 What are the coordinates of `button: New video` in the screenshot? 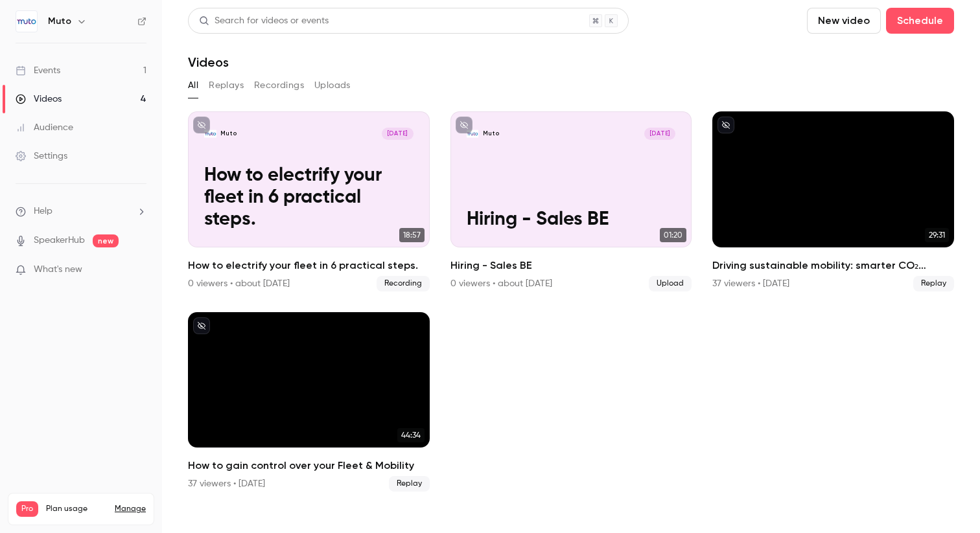 It's located at (844, 21).